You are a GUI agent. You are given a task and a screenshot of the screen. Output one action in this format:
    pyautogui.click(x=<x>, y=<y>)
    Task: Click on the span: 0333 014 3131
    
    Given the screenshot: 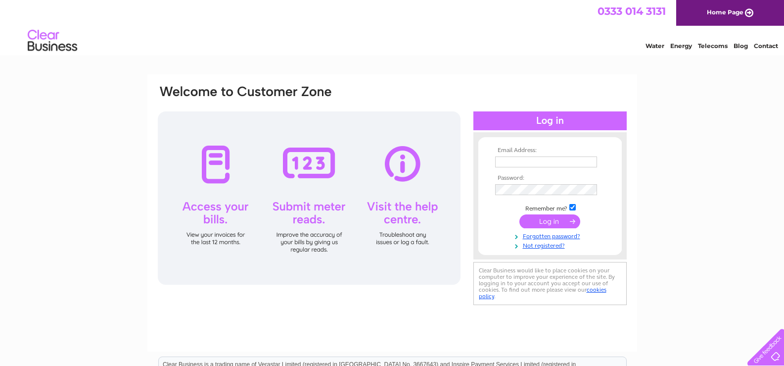 What is the action you would take?
    pyautogui.click(x=632, y=11)
    